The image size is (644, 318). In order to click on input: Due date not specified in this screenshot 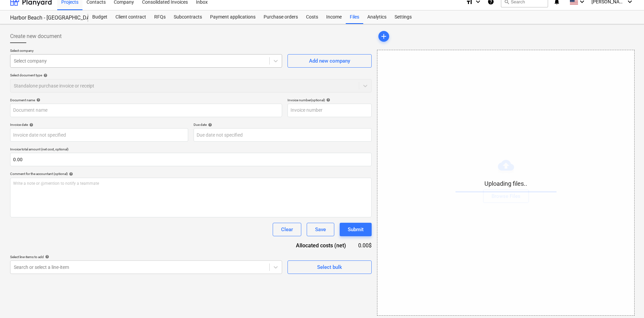, I will do `click(283, 135)`.